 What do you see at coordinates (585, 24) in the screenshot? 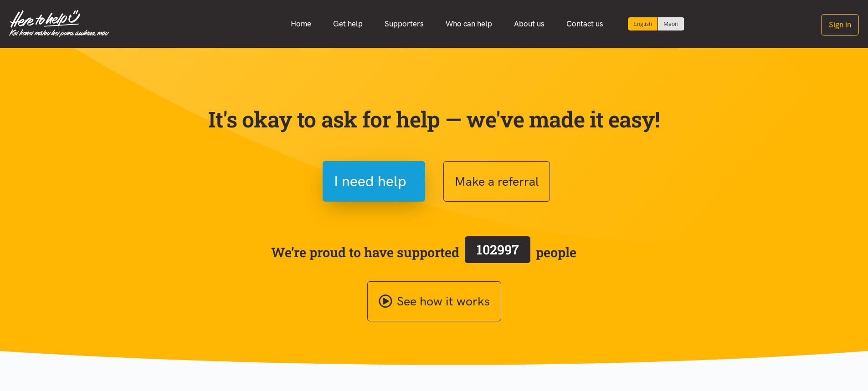
I see `a: Contact us` at bounding box center [585, 24].